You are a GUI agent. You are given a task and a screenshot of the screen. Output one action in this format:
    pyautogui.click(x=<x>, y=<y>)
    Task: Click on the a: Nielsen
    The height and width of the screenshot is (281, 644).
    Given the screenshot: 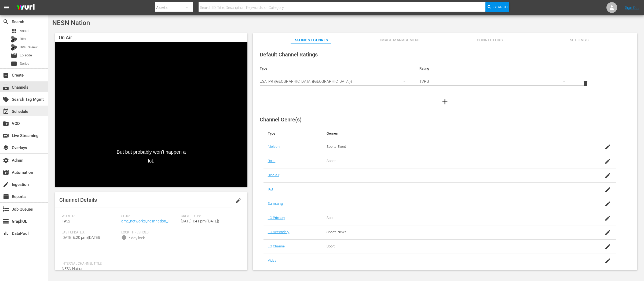 What is the action you would take?
    pyautogui.click(x=274, y=146)
    